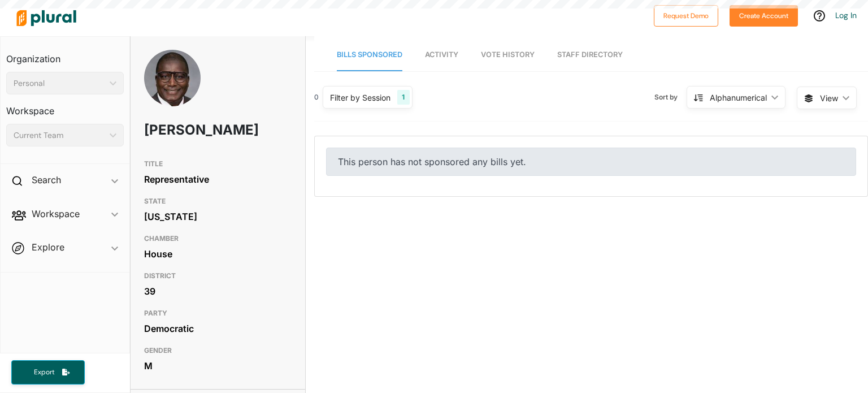 The image size is (868, 393). I want to click on span: Bills Sponsored, so click(369, 54).